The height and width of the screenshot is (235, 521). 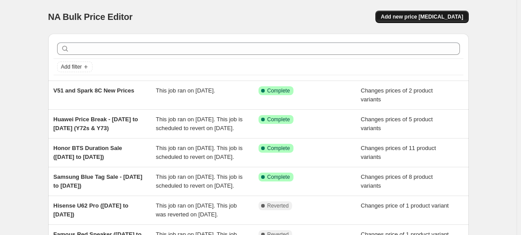 I want to click on span: NA Bulk Price Editor, so click(x=90, y=17).